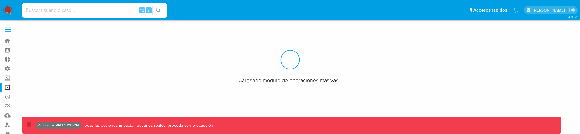  Describe the element at coordinates (572, 10) in the screenshot. I see `a: Salir` at that location.